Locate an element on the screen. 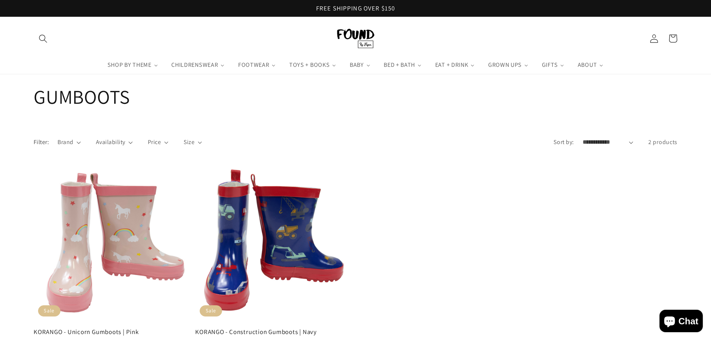 This screenshot has height=340, width=711. span: Brand is located at coordinates (65, 142).